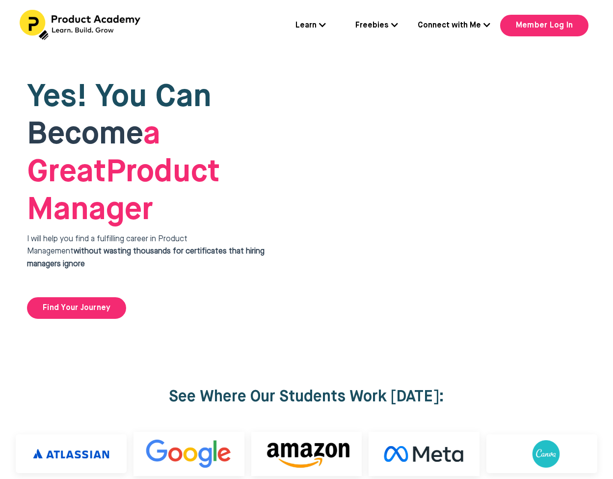 The width and height of the screenshot is (613, 479). What do you see at coordinates (376, 26) in the screenshot?
I see `a: Freebies` at bounding box center [376, 26].